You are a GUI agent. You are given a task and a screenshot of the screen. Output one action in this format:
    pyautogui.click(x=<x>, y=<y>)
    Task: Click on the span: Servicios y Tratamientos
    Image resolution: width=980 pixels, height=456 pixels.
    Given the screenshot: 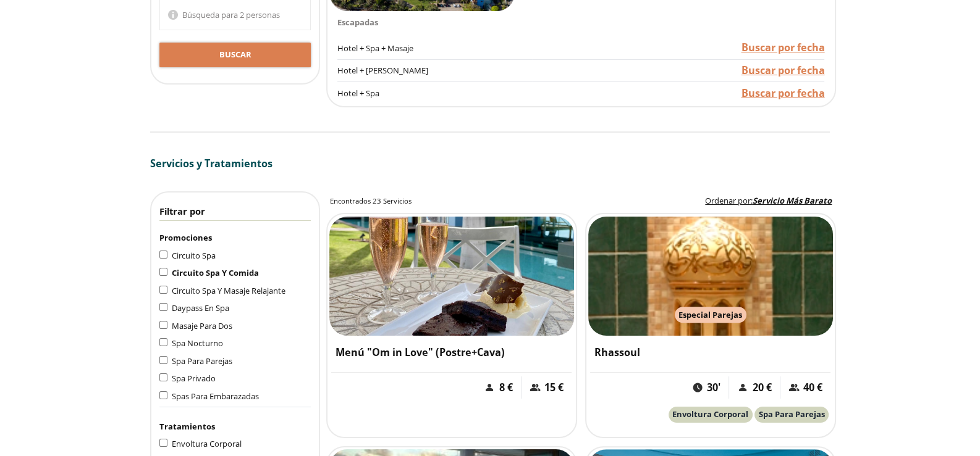 What is the action you would take?
    pyautogui.click(x=211, y=164)
    